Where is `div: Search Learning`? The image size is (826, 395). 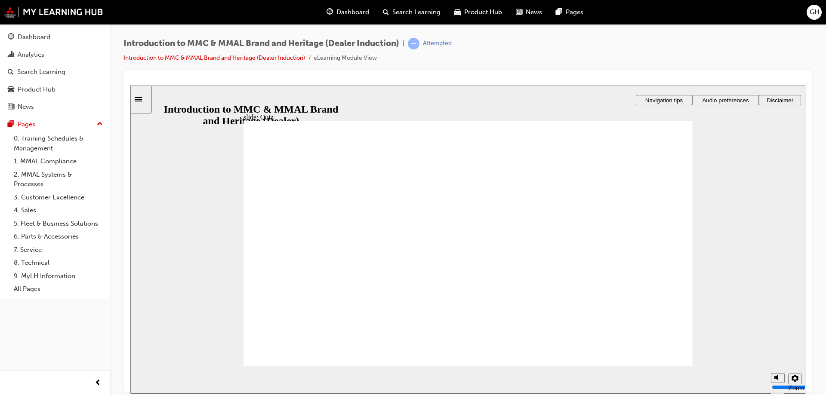
div: Search Learning is located at coordinates (41, 72).